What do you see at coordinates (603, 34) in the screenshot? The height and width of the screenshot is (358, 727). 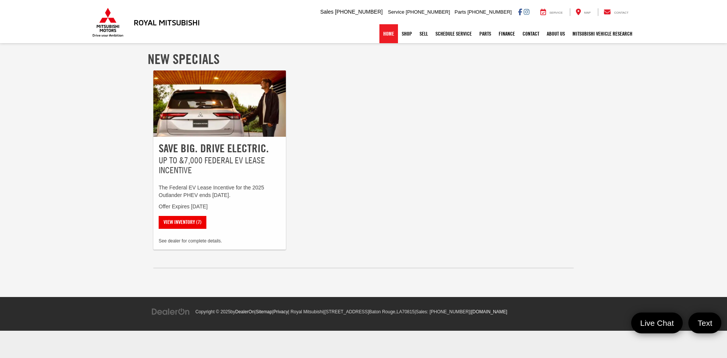 I see `a: Mitsubishi Vehicle Research` at bounding box center [603, 34].